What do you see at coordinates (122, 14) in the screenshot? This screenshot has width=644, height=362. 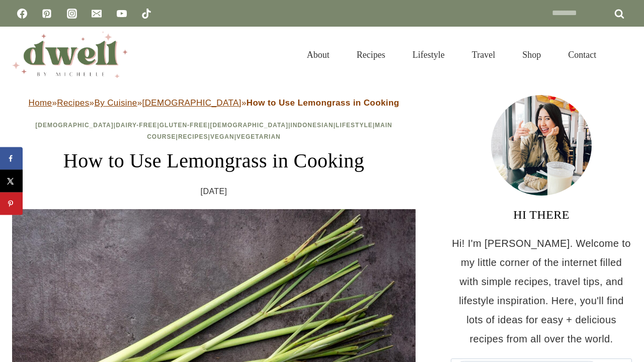 I see `a: YouTube` at bounding box center [122, 14].